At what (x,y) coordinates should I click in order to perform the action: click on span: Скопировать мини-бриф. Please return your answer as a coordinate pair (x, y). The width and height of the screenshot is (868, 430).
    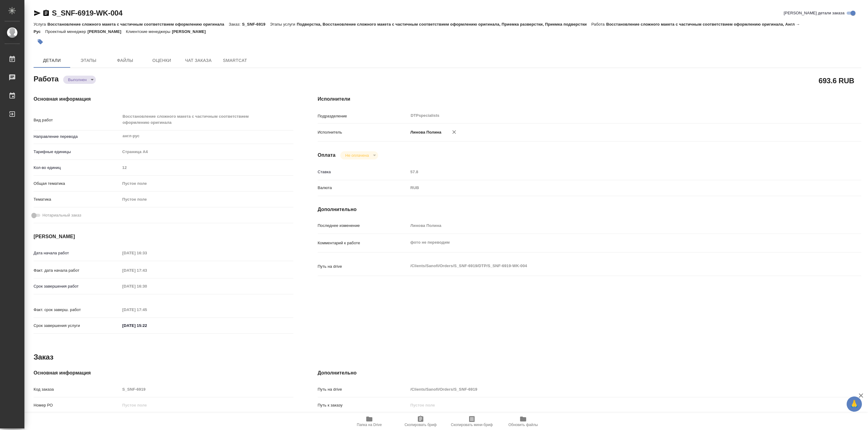
    Looking at the image, I should click on (471, 425).